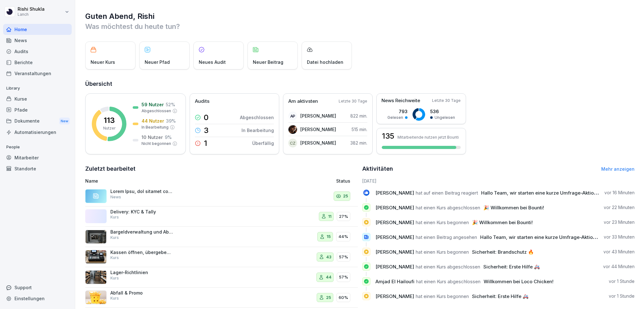  I want to click on p: vor 16 Minuten, so click(619, 193).